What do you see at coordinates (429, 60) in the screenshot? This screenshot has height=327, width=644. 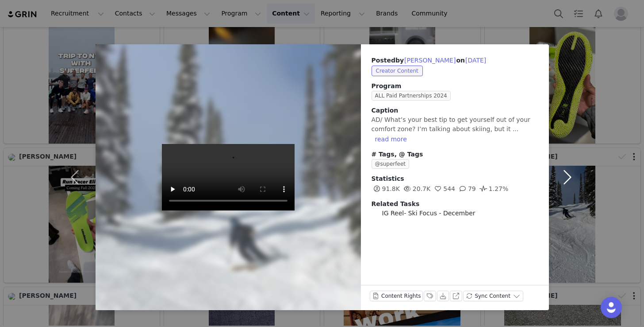 I see `span: Posted on` at bounding box center [429, 60].